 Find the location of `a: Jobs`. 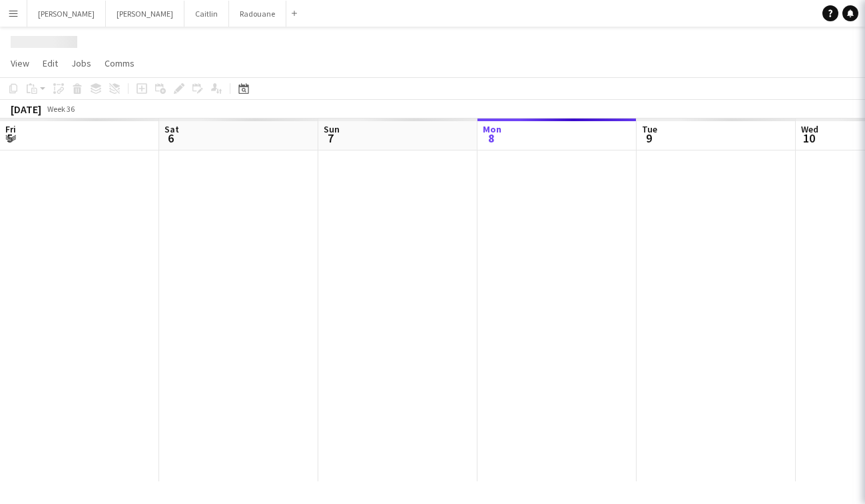

a: Jobs is located at coordinates (81, 63).